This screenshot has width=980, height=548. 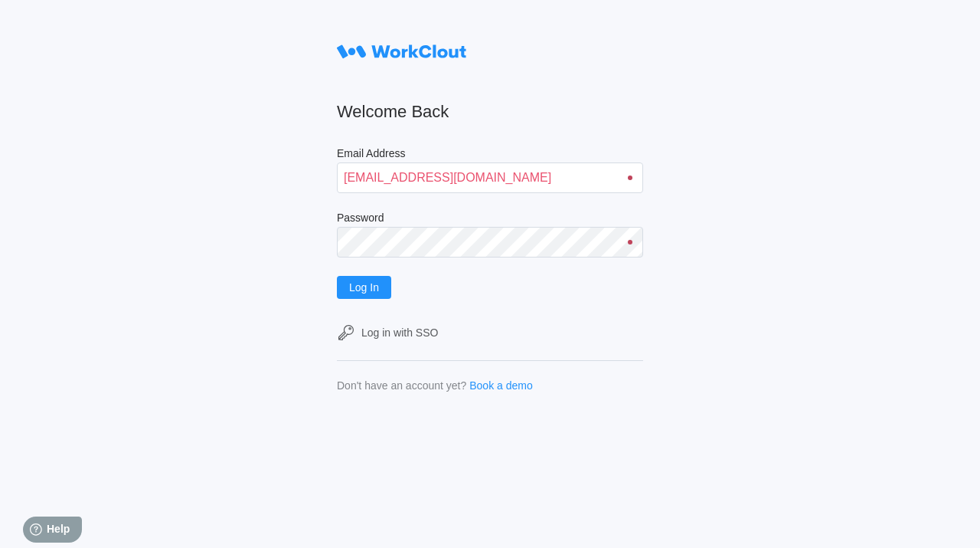 What do you see at coordinates (41, 18) in the screenshot?
I see `span: Help` at bounding box center [41, 18].